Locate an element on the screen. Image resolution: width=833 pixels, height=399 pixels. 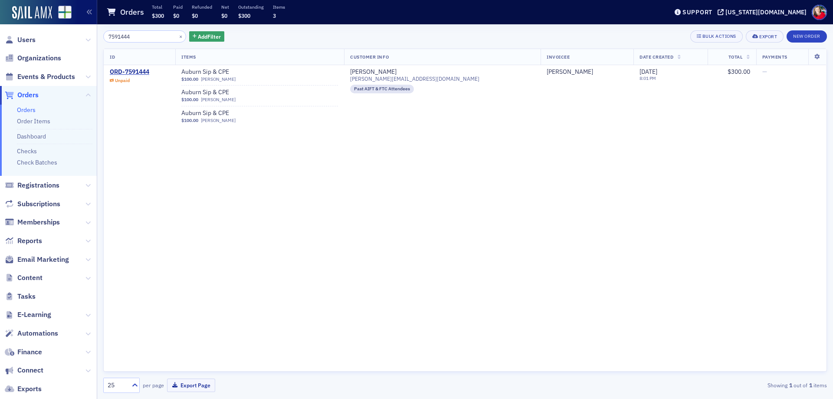
span: Total is located at coordinates (736, 57).